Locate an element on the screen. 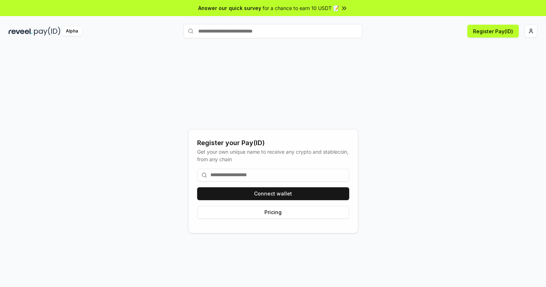 The height and width of the screenshot is (287, 546). div: Register your Pay(ID) is located at coordinates (273, 143).